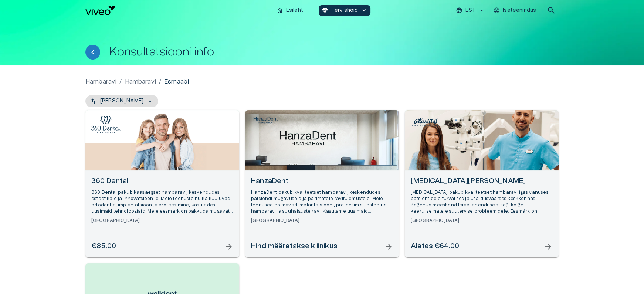  I want to click on button: Iseteenindus, so click(515, 11).